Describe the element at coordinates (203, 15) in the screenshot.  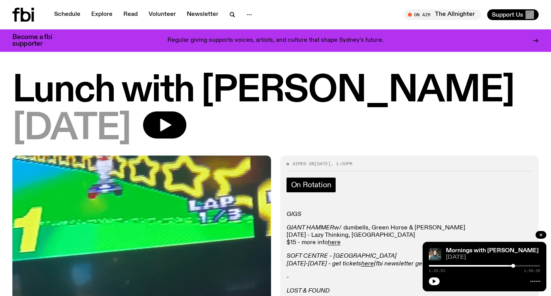
I see `a: Newsletter` at that location.